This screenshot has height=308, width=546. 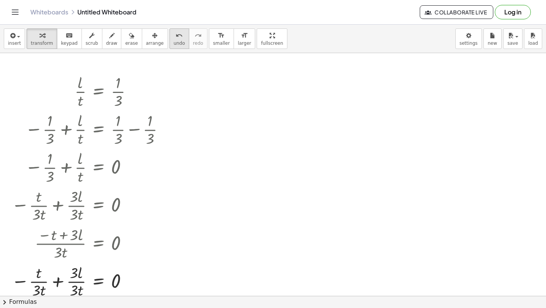 I want to click on span: redo, so click(x=198, y=43).